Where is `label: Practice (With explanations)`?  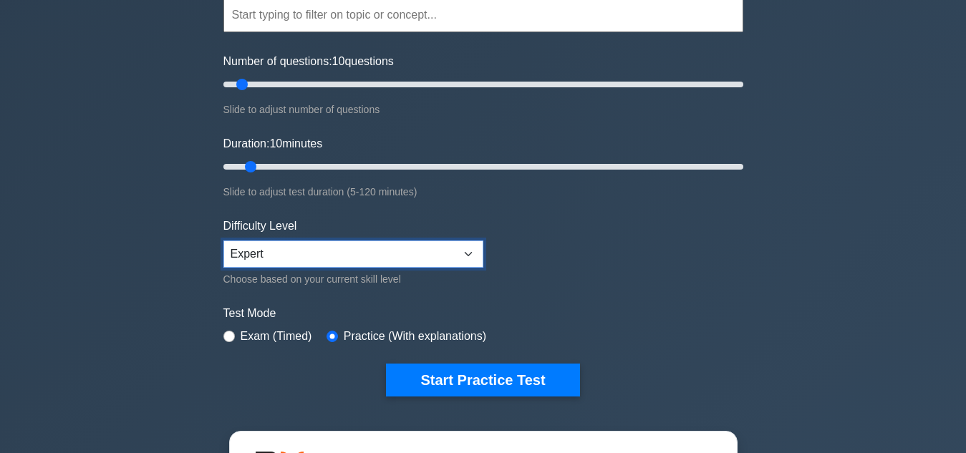 label: Practice (With explanations) is located at coordinates (415, 337).